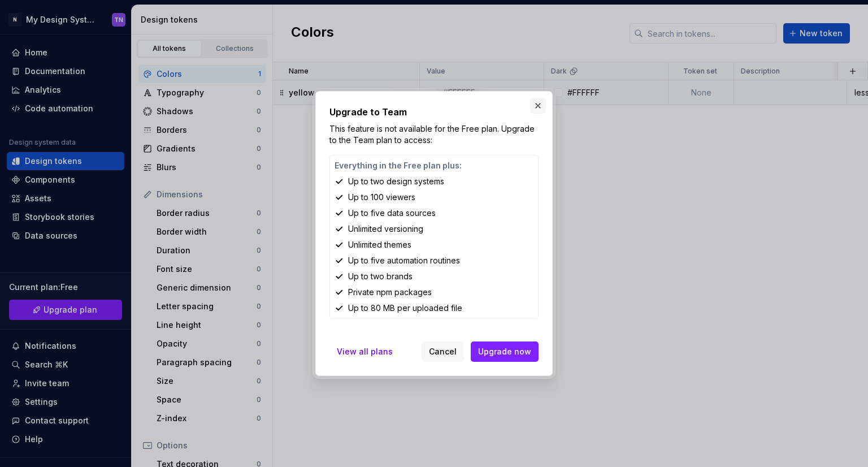  I want to click on p: Unlimited themes, so click(380, 245).